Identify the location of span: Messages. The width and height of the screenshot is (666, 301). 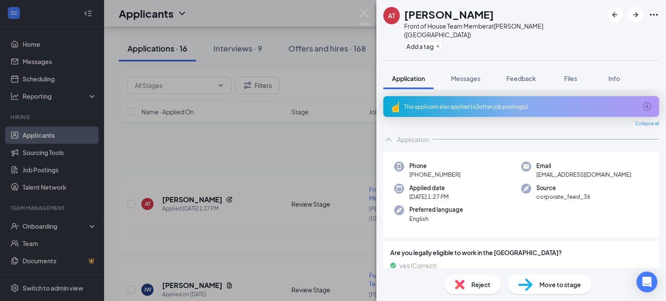
(466, 78).